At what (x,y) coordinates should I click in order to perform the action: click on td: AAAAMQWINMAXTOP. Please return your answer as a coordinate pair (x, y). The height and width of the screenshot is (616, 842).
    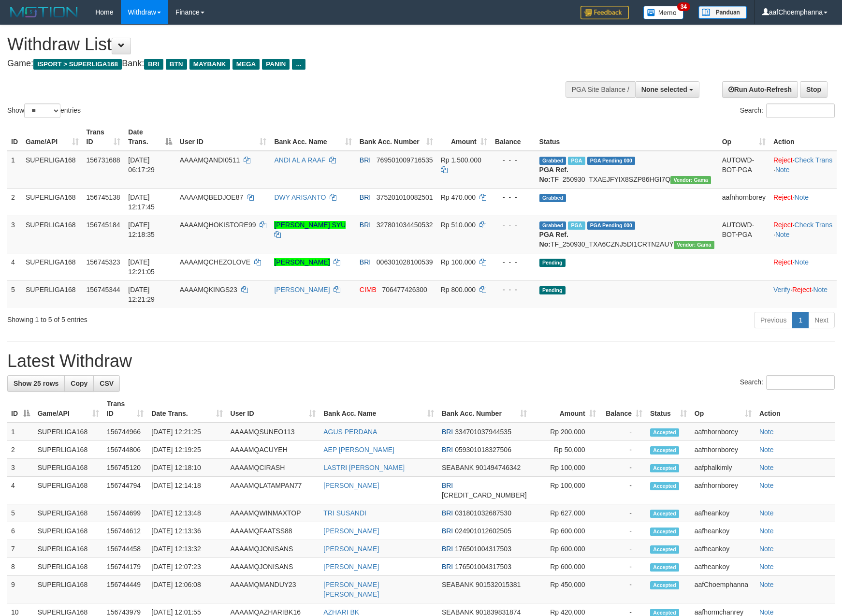
    Looking at the image, I should click on (273, 513).